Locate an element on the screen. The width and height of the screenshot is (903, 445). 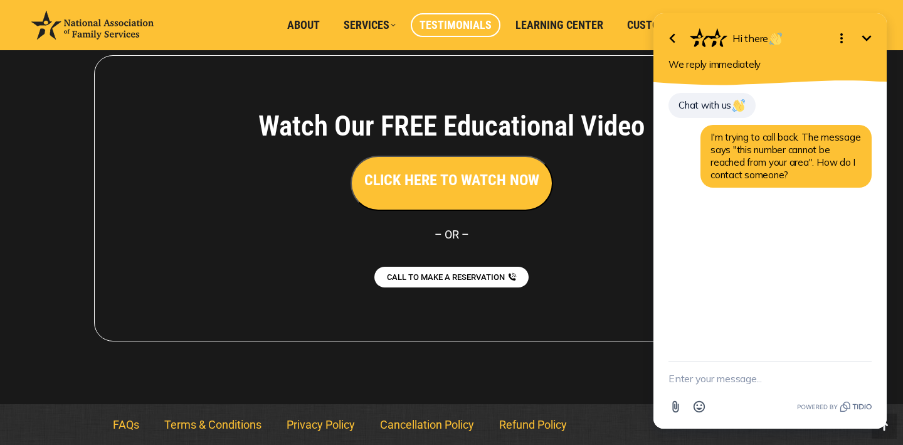
span: We reply immediately is located at coordinates (77, 64).